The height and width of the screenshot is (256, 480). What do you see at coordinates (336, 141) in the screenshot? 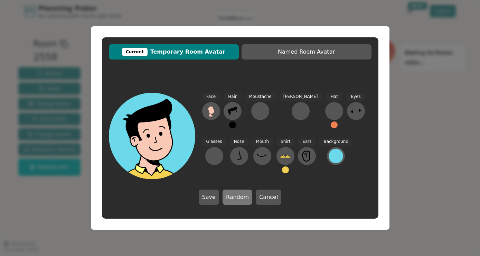
I see `span: Background` at bounding box center [336, 141].